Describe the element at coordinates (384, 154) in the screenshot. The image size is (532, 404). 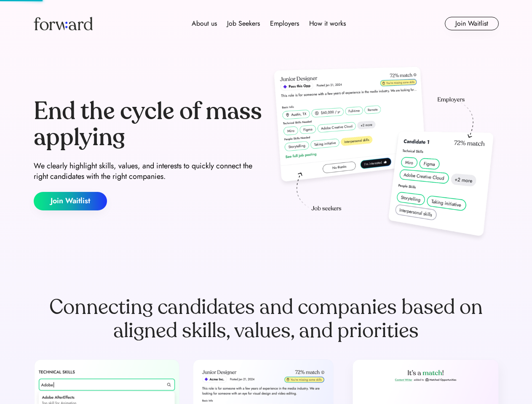
I see `img: hero-image.png` at that location.